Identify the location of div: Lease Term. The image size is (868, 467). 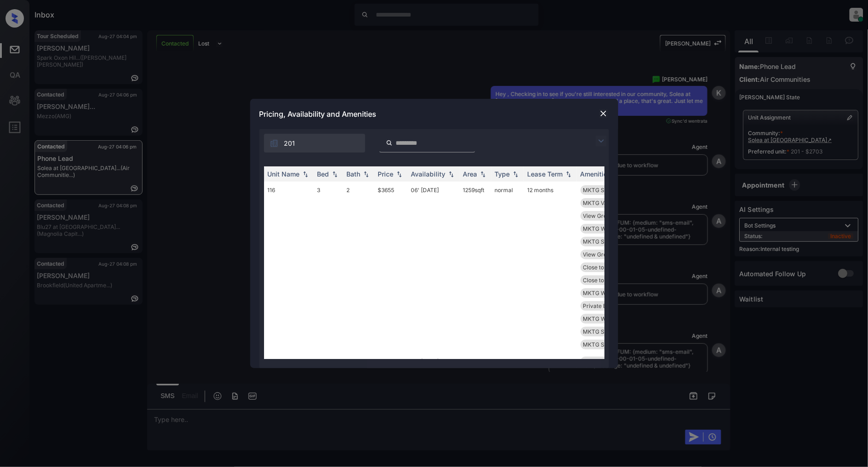
(545, 174).